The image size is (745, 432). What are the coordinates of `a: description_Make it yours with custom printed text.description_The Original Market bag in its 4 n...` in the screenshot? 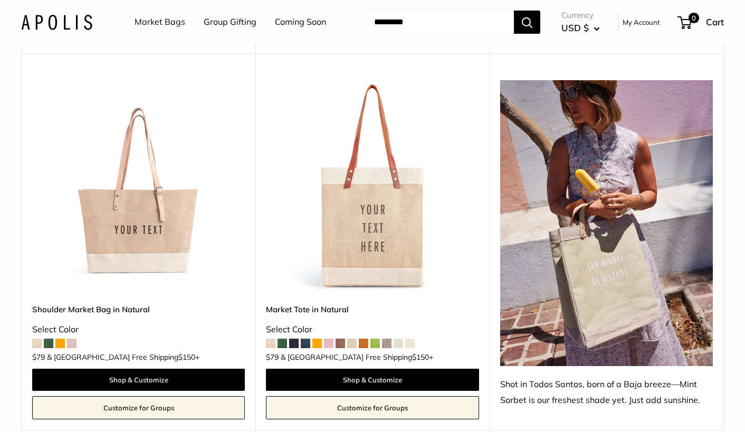 It's located at (372, 186).